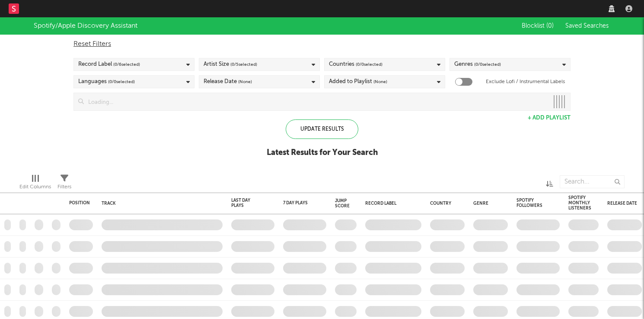 The width and height of the screenshot is (644, 319). I want to click on button: + Add Playlist, so click(549, 117).